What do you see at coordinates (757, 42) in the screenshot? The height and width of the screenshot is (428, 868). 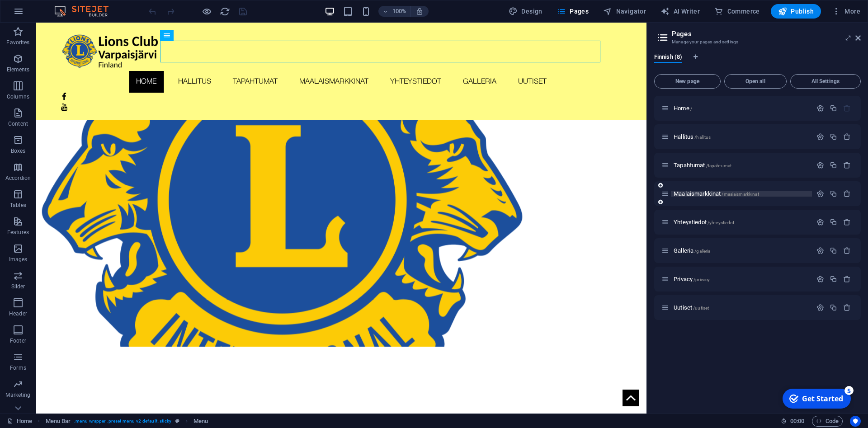 I see `h3: Manage your pages and settings` at bounding box center [757, 42].